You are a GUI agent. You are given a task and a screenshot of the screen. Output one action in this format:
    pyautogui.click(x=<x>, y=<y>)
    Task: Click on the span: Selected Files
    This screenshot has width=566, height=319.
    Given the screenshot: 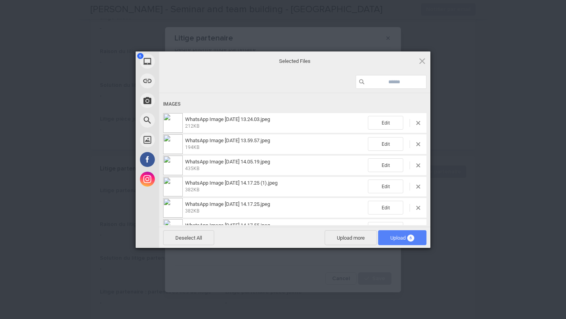 What is the action you would take?
    pyautogui.click(x=295, y=61)
    